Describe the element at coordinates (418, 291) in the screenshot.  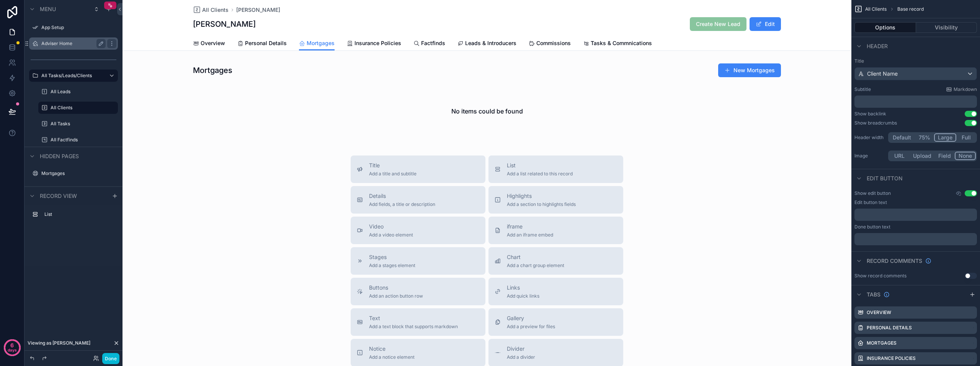
I see `button: ButtonsAdd an action button row` at that location.